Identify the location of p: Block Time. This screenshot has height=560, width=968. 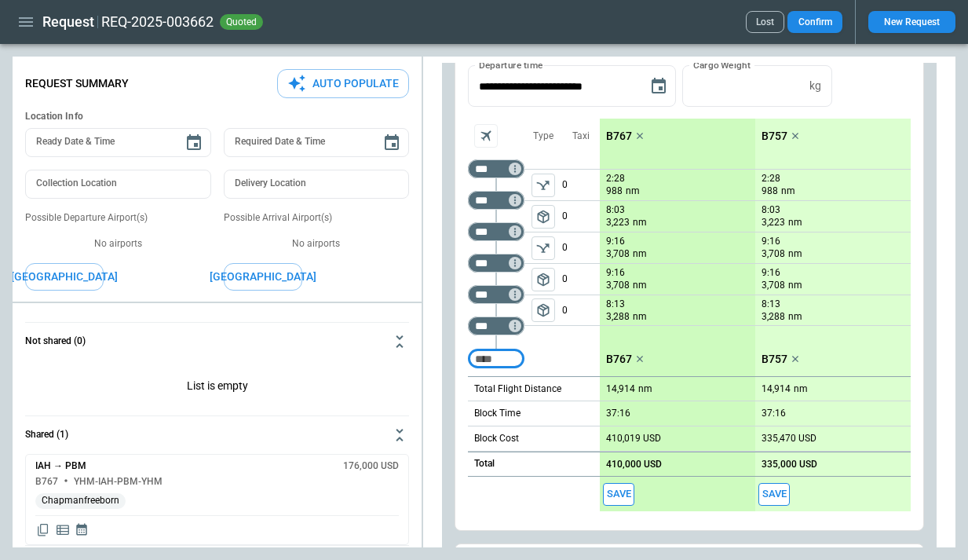
(497, 413).